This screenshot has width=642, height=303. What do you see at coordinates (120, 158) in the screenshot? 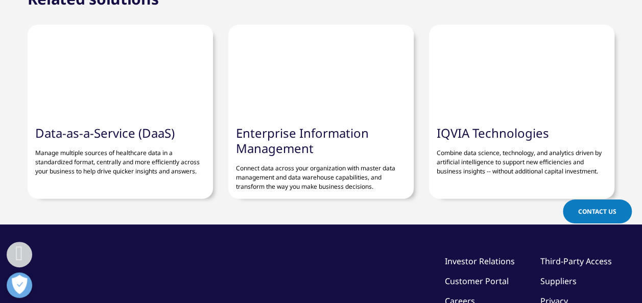
I see `p: Manage multiple sources of healthcare data in a standardized format, centrally and more efficient...` at bounding box center [120, 158].